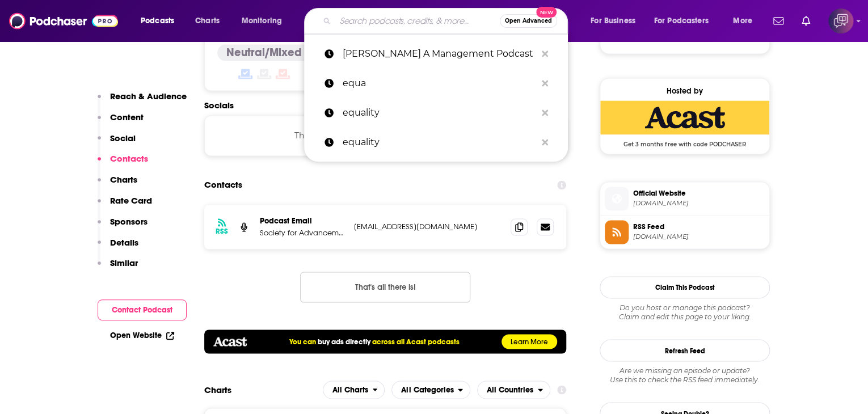 Image resolution: width=868 pixels, height=414 pixels. Describe the element at coordinates (430, 390) in the screenshot. I see `h2: Categories` at that location.